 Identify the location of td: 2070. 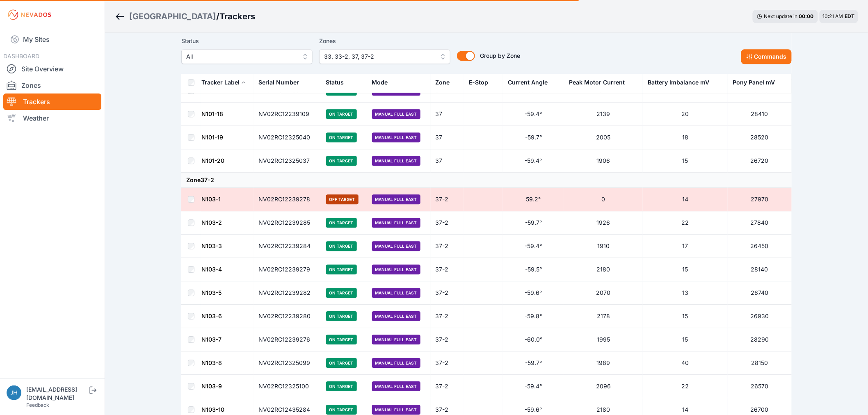
(603, 293).